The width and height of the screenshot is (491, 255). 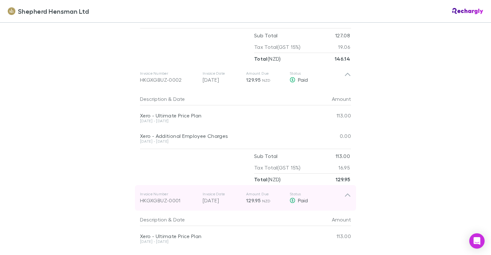 What do you see at coordinates (344, 47) in the screenshot?
I see `p: 19.06` at bounding box center [344, 47].